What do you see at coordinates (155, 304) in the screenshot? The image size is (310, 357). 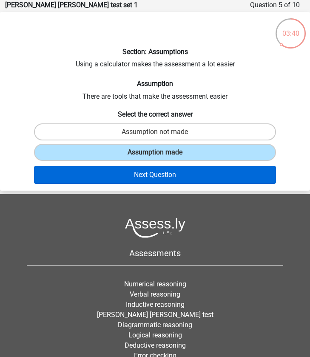 I see `a: Inductive reasoning` at bounding box center [155, 304].